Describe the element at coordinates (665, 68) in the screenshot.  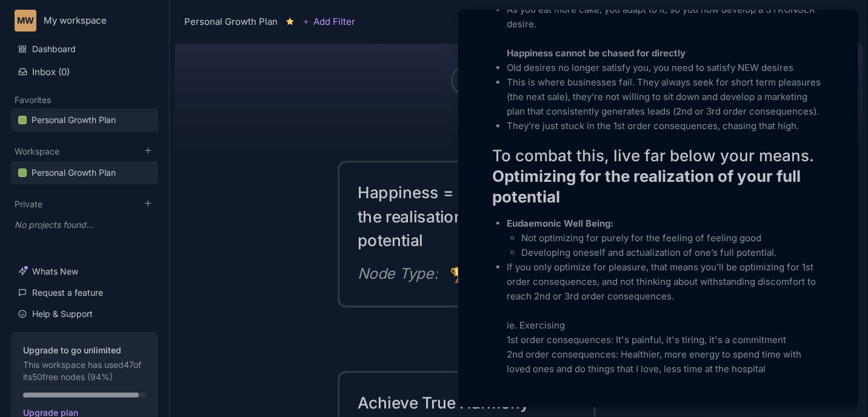
I see `p: Old desires no longer satisfy you, you need to satisfy NEW desires` at that location.